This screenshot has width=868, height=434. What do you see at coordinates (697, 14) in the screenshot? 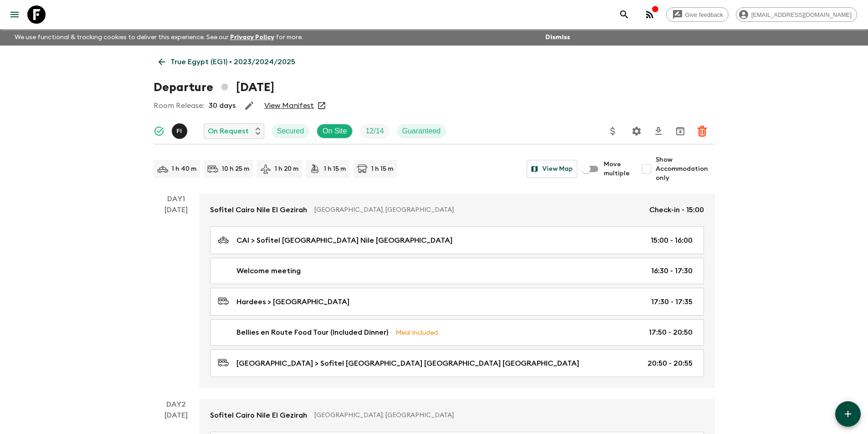
I see `a: Give feedback` at bounding box center [697, 14].